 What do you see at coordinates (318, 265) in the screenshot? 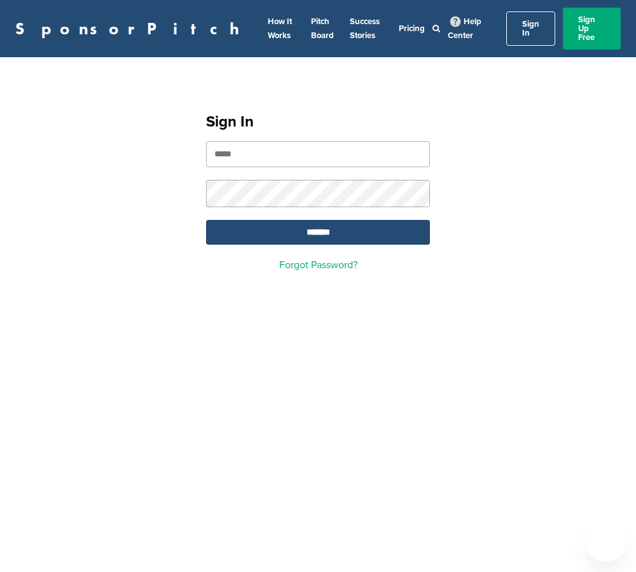
I see `a: Forgot Password?` at bounding box center [318, 265].